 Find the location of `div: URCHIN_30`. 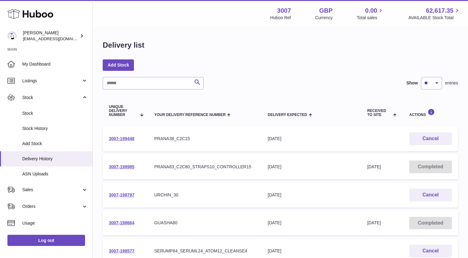

div: URCHIN_30 is located at coordinates (205, 195).